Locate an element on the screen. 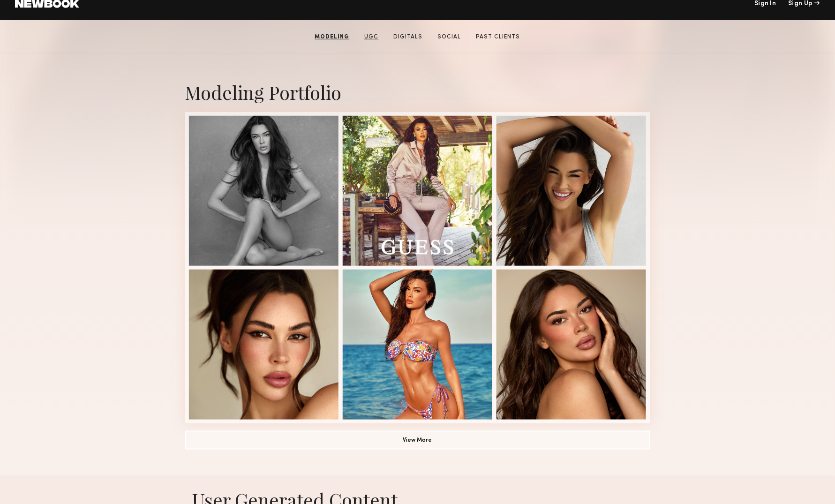  button: View More is located at coordinates (417, 440).